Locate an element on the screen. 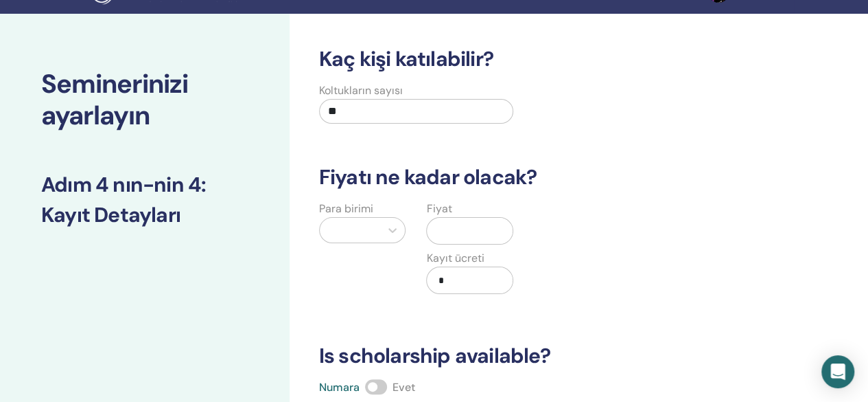  h3: Kaç kişi katılabilir? is located at coordinates (534, 59).